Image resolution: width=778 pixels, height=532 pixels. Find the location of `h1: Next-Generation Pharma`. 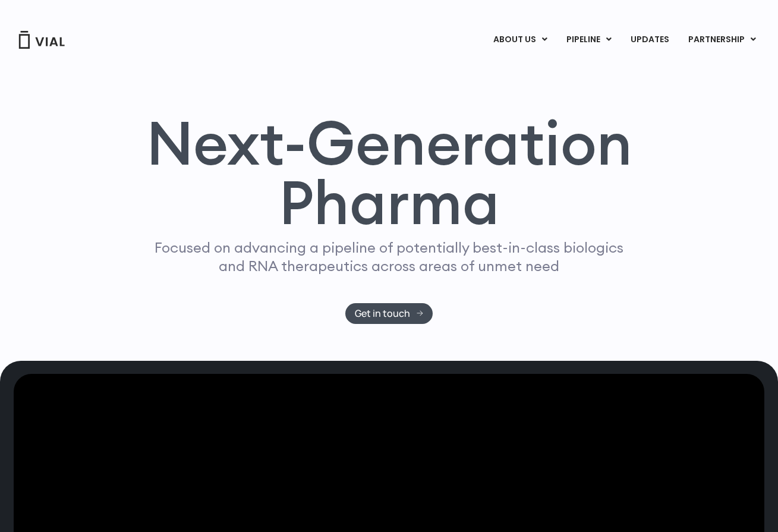

h1: Next-Generation Pharma is located at coordinates (389, 173).